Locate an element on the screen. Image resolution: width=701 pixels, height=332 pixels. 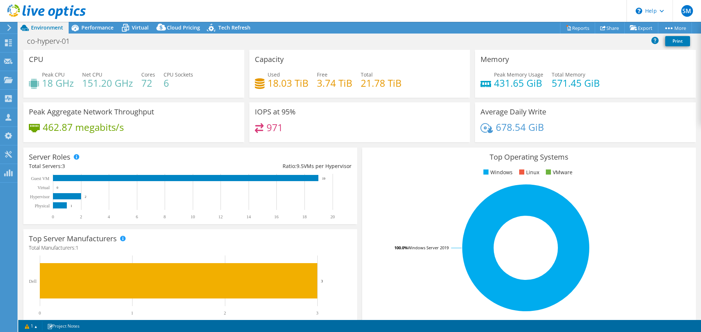
h4: 462.87 megabits/s is located at coordinates (83, 127).